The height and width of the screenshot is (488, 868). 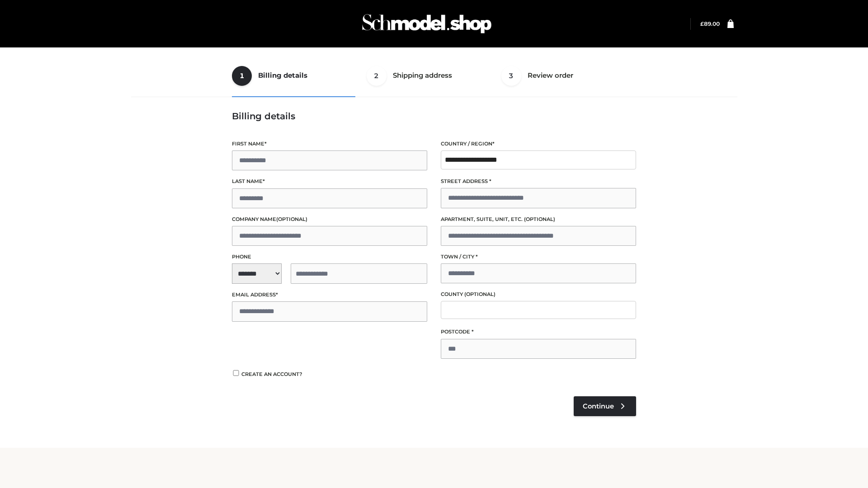 I want to click on label: Phone, so click(x=330, y=257).